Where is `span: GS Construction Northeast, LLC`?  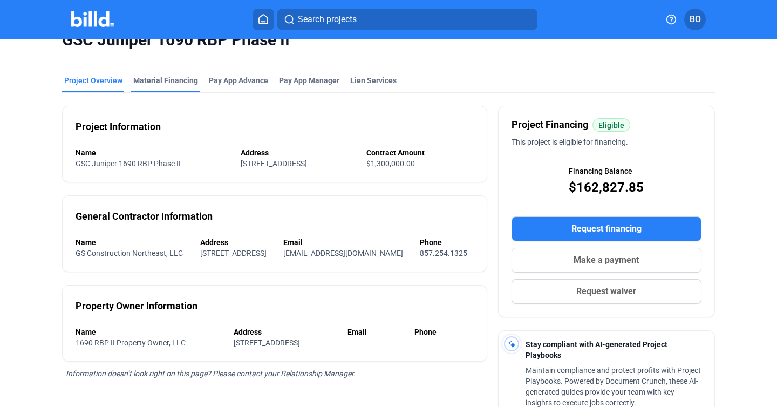 span: GS Construction Northeast, LLC is located at coordinates (129, 253).